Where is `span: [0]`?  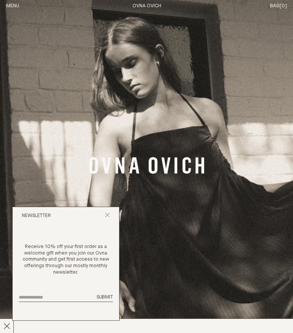
span: [0] is located at coordinates (283, 6).